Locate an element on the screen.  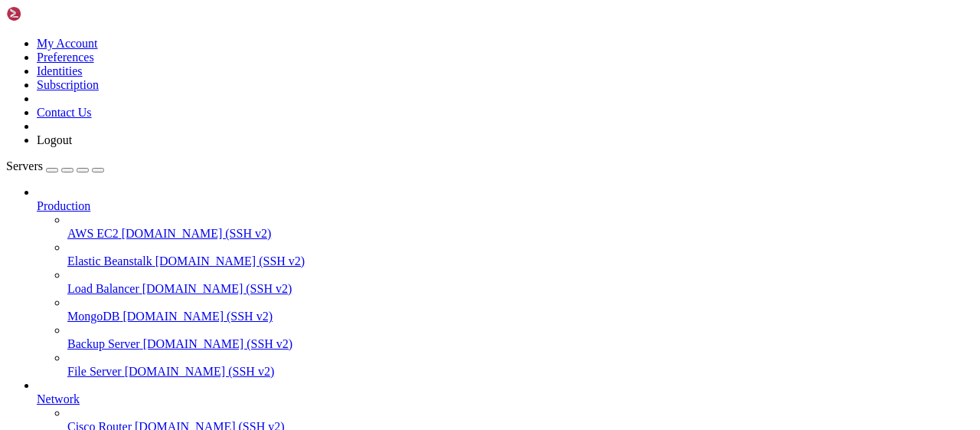
span: AWS EC2 is located at coordinates (92, 233).